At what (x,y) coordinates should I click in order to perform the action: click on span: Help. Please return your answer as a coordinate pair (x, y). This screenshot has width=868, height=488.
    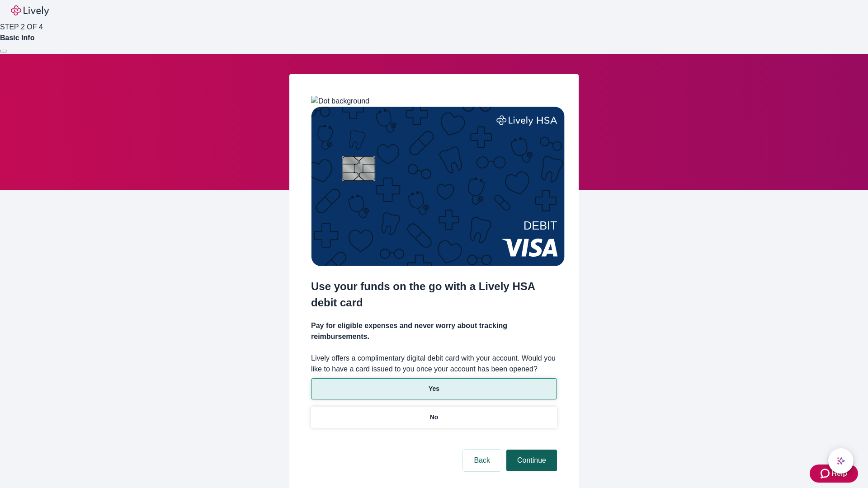
    Looking at the image, I should click on (839, 474).